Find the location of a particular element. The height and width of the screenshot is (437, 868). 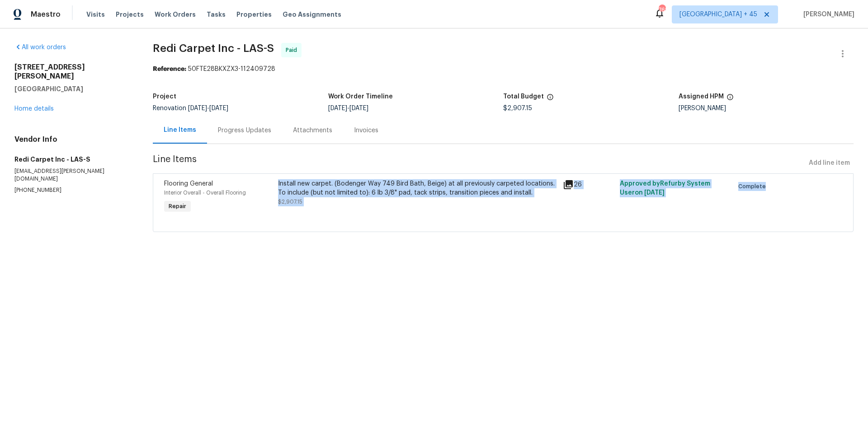

a: Home details is located at coordinates (34, 109).